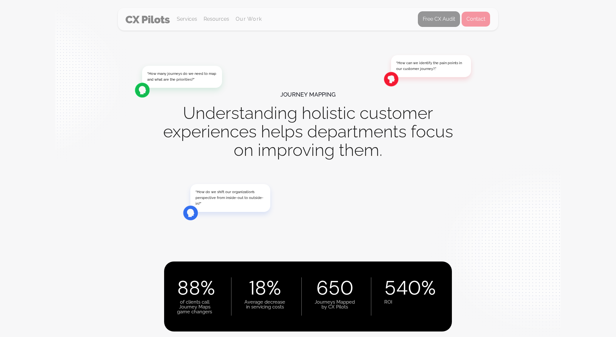  What do you see at coordinates (230, 198) in the screenshot?
I see `div: “How do we shift our organization’s perspective from inside-out to outside-in?”` at bounding box center [230, 198].